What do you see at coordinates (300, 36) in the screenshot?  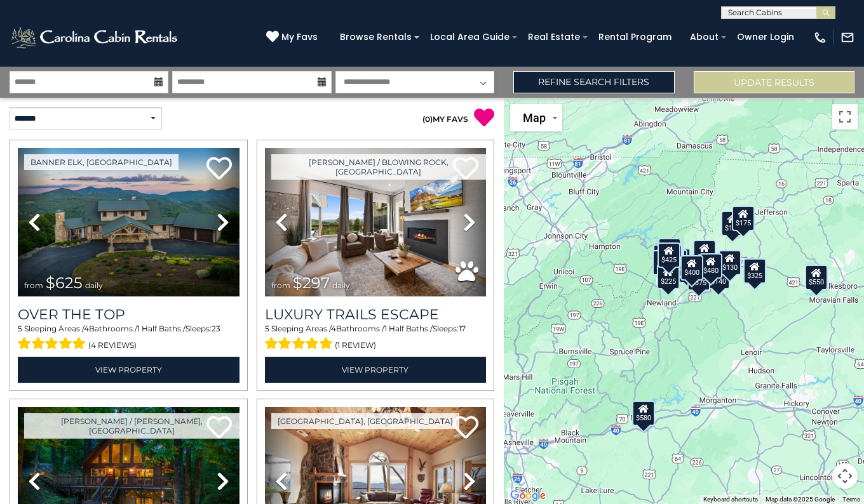 I see `span: My Favs` at bounding box center [300, 36].